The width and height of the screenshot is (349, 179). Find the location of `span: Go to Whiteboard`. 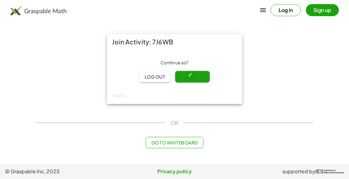

span: Go to Whiteboard is located at coordinates (174, 143).